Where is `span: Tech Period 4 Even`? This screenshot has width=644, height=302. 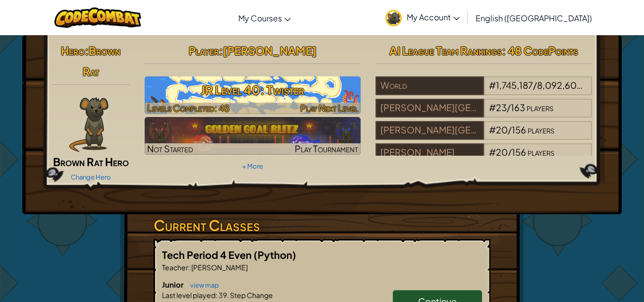 span: Tech Period 4 Even is located at coordinates (208, 254).